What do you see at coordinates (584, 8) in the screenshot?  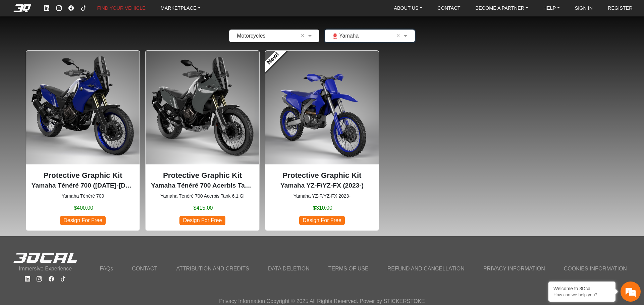 I see `a: SIGN IN` at bounding box center [584, 8].